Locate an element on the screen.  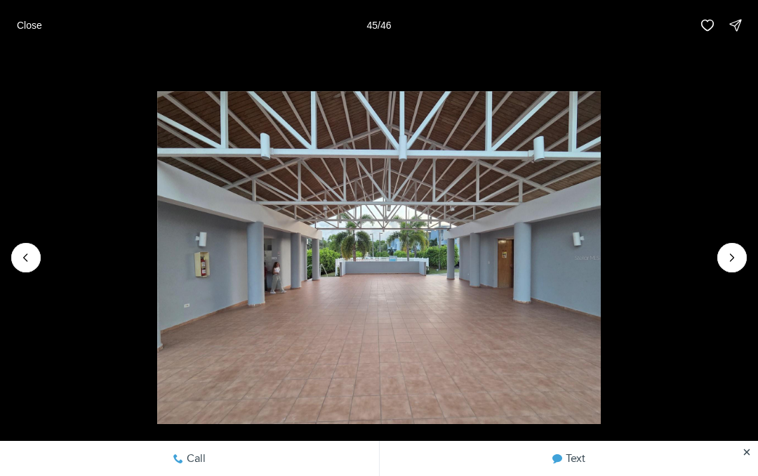
p: Close is located at coordinates (29, 25).